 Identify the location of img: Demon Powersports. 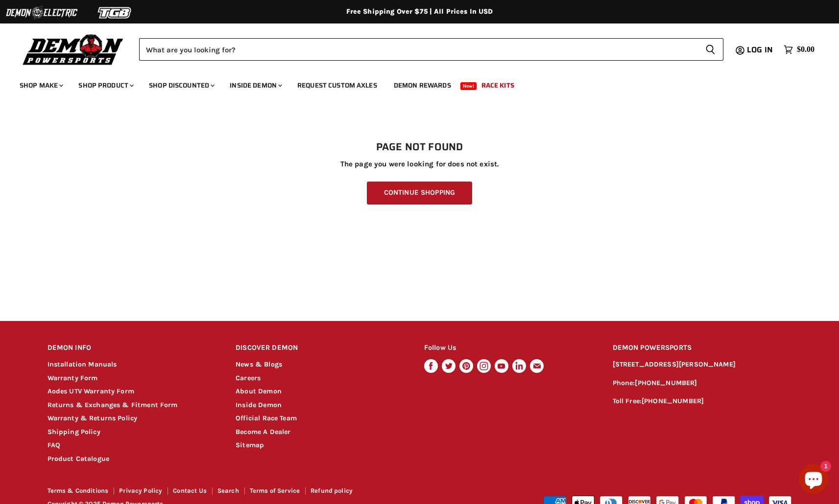
(73, 49).